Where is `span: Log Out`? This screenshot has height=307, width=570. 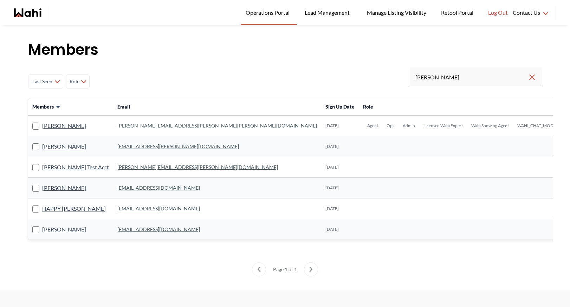 span: Log Out is located at coordinates (498, 13).